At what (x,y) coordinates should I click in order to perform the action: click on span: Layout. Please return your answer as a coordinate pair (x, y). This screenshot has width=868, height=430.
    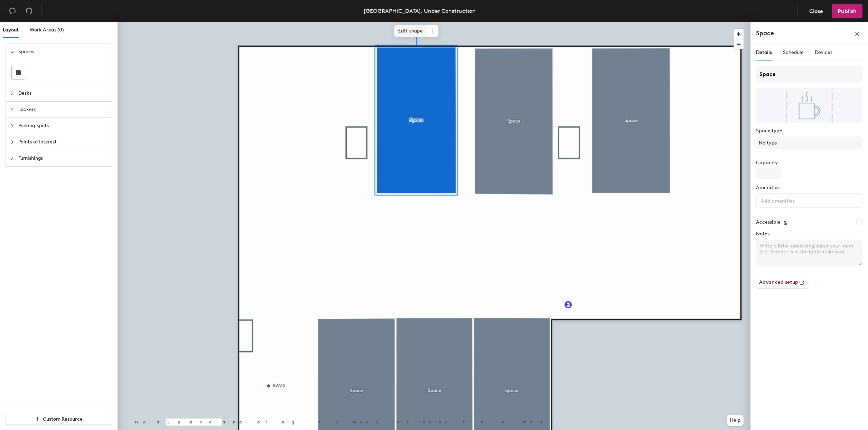
    Looking at the image, I should click on (11, 30).